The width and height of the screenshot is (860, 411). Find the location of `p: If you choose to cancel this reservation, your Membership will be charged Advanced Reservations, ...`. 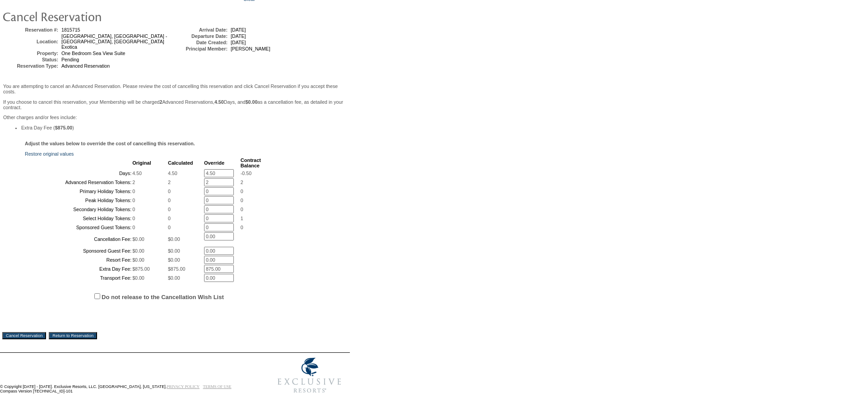

p: If you choose to cancel this reservation, your Membership will be charged Advanced Reservations, ... is located at coordinates (175, 105).